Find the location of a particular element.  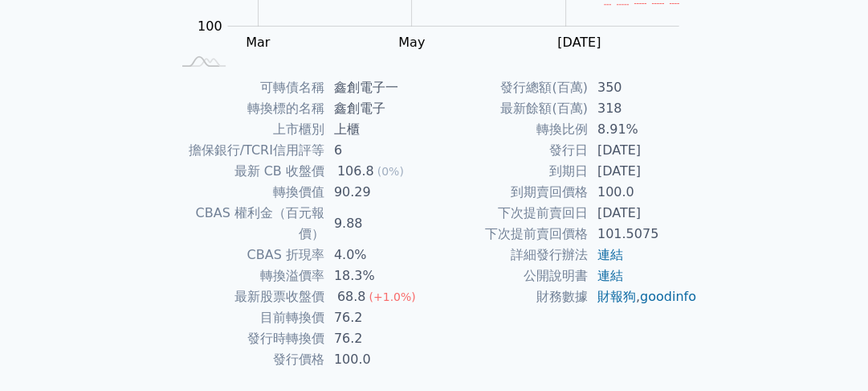

td: 轉換標的名稱 is located at coordinates (247, 109).